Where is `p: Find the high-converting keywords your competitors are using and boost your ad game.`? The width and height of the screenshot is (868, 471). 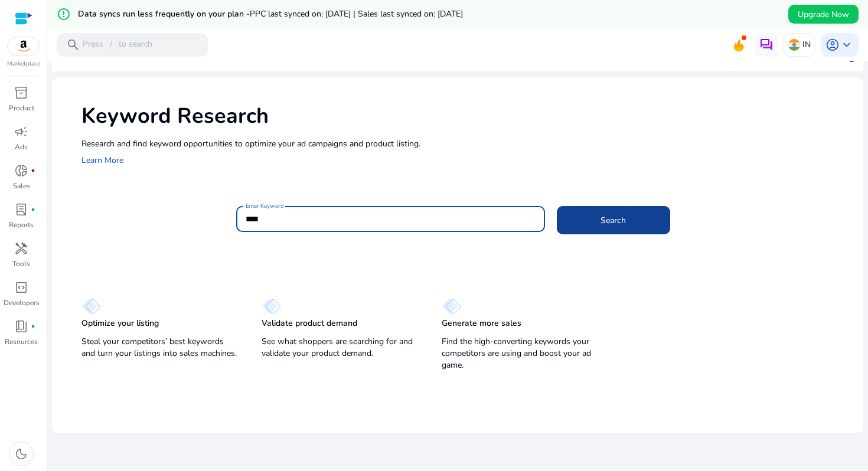
p: Find the high-converting keywords your competitors are using and boost your ad game. is located at coordinates (520, 354).